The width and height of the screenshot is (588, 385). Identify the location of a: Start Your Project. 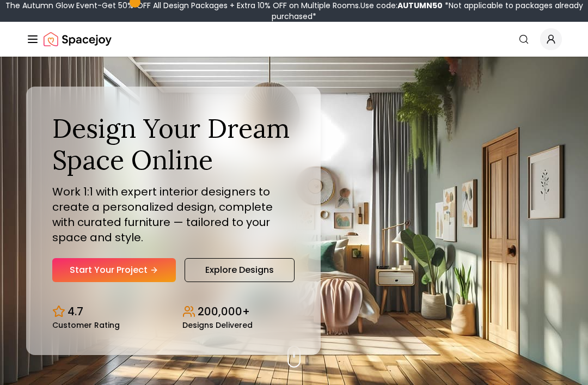
(114, 271).